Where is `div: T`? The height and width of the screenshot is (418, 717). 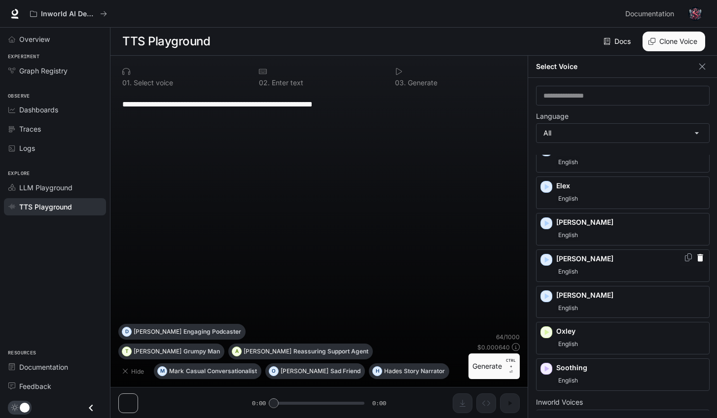 div: T is located at coordinates (127, 352).